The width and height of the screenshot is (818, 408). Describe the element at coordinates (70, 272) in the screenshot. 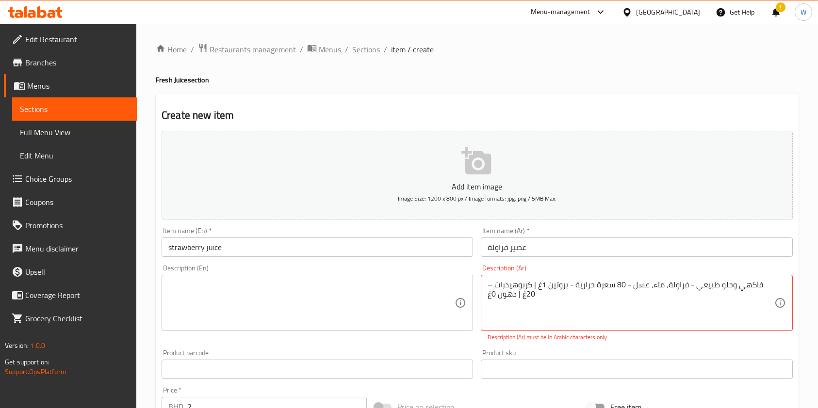

I see `a: Upsell` at that location.